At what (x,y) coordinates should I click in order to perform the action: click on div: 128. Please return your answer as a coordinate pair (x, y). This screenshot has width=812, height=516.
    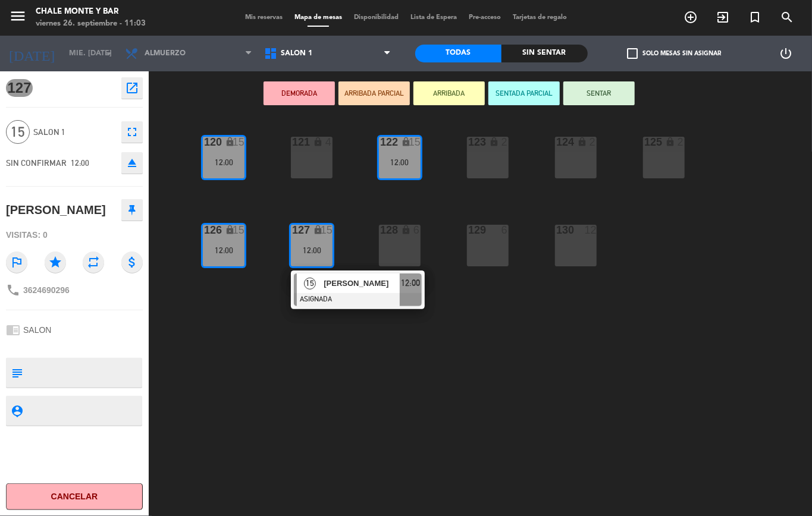
    Looking at the image, I should click on (380, 230).